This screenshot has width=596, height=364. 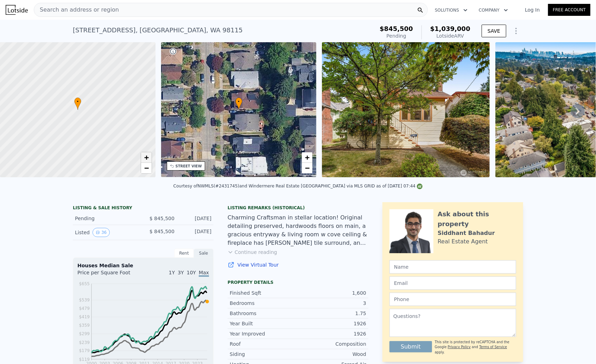 I want to click on div: STREET VIEW, so click(x=189, y=166).